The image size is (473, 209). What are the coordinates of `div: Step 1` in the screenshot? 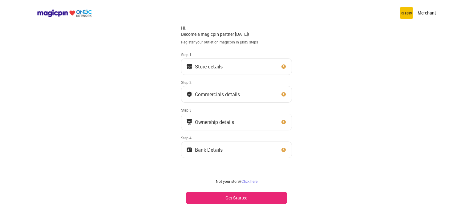 It's located at (236, 54).